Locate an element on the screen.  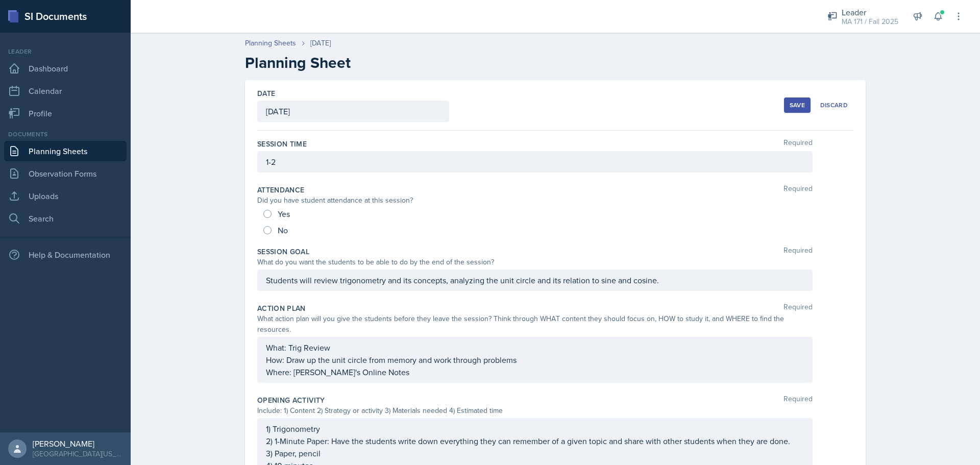
label: Action Plan is located at coordinates (281, 309).